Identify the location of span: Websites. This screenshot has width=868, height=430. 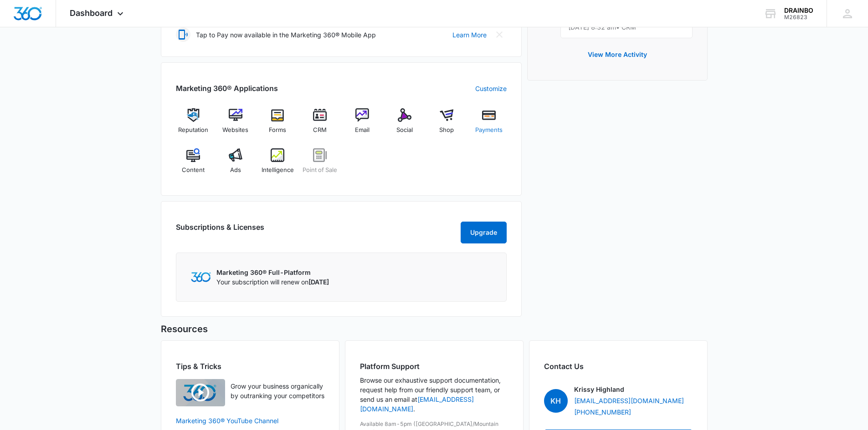
(235, 130).